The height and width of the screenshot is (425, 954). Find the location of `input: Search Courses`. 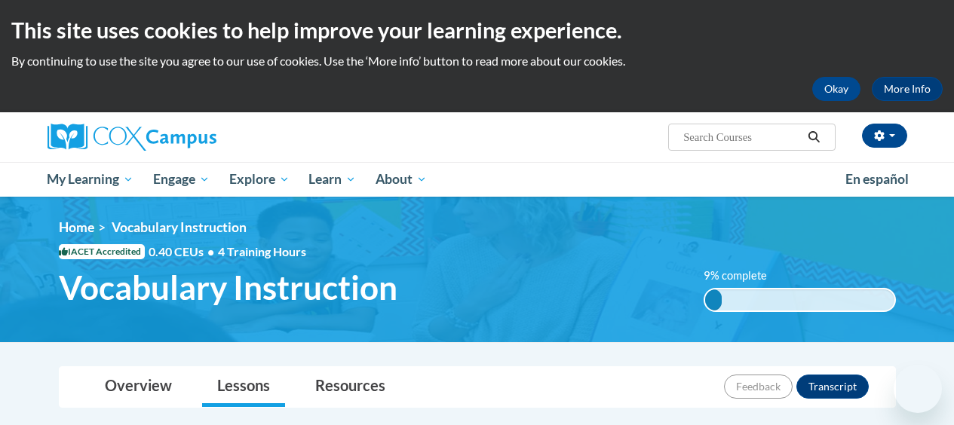

input: Search Courses is located at coordinates (742, 137).